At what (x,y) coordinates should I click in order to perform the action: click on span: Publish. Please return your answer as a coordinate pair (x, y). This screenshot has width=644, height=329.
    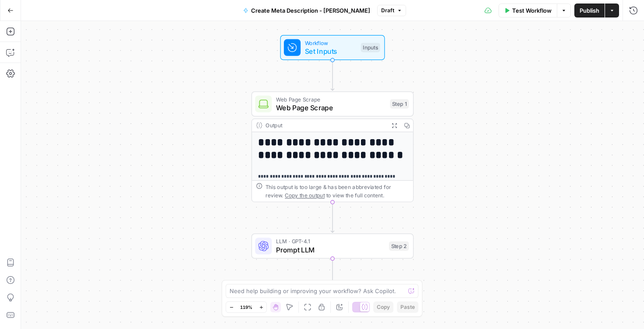
    Looking at the image, I should click on (589, 11).